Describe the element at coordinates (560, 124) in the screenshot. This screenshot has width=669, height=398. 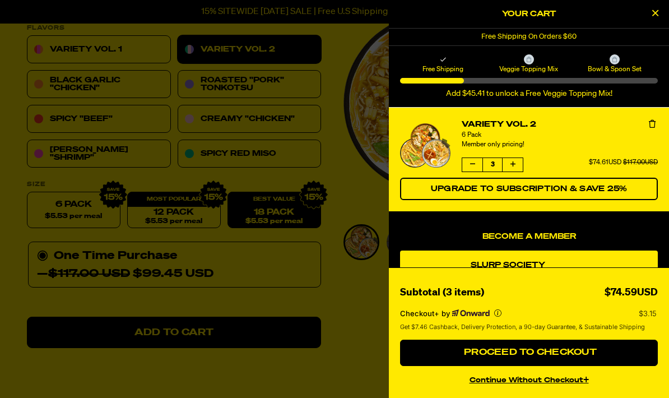
I see `a: Variety Vol. 2` at that location.